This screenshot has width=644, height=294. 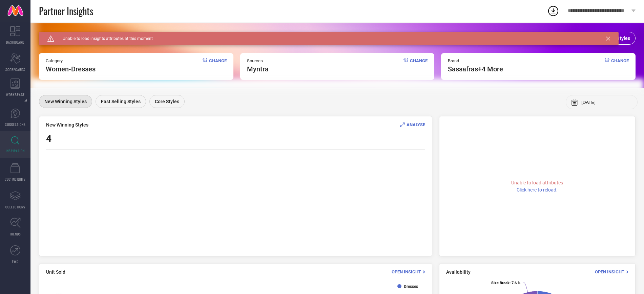 What do you see at coordinates (506, 283) in the screenshot?
I see `text: : 7.6 %` at bounding box center [506, 283].